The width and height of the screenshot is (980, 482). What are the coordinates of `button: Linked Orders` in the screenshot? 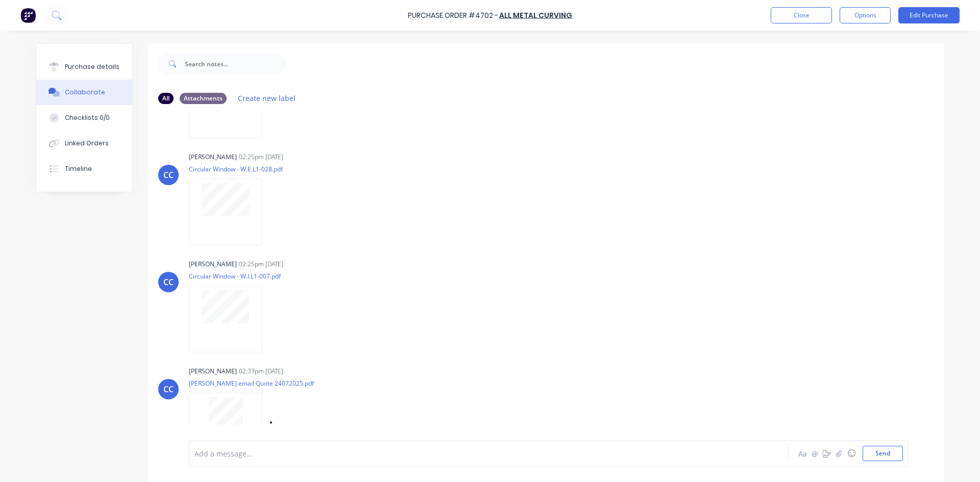 It's located at (84, 143).